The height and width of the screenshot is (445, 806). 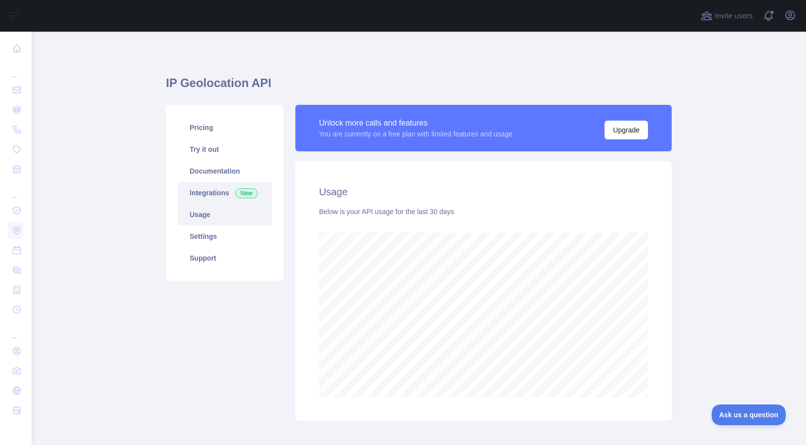 I want to click on a: Support, so click(x=225, y=258).